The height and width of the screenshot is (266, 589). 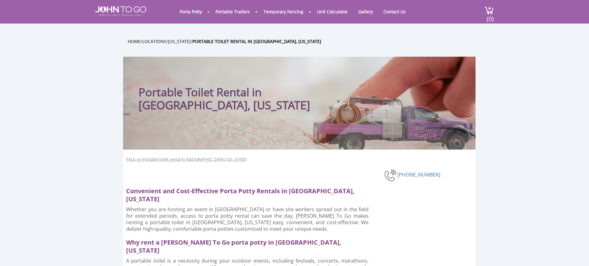 What do you see at coordinates (389, 121) in the screenshot?
I see `img: Truck` at bounding box center [389, 121].